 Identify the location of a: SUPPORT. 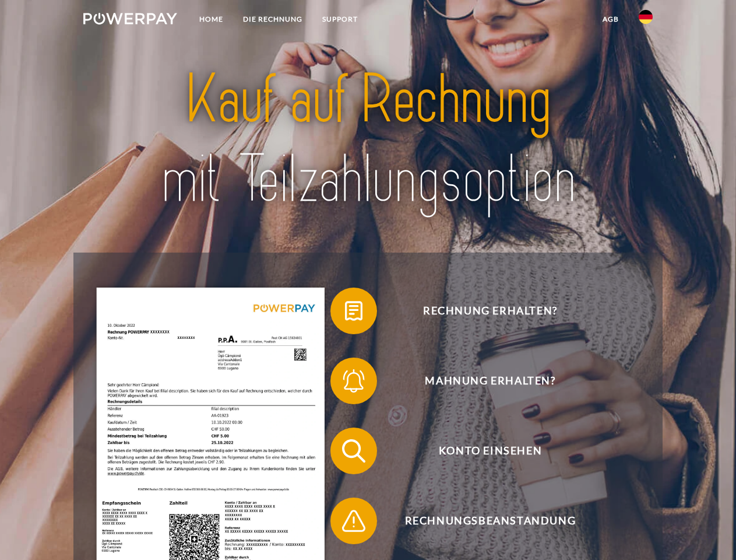
(339, 19).